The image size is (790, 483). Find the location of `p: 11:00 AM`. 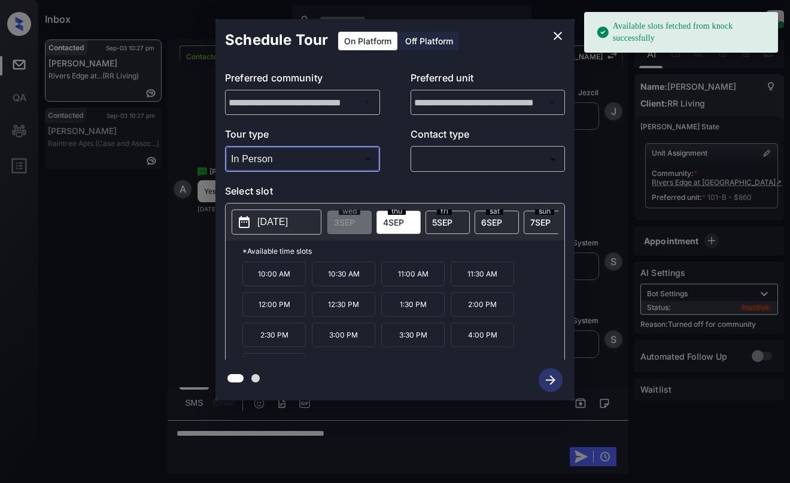

p: 11:00 AM is located at coordinates (413, 274).